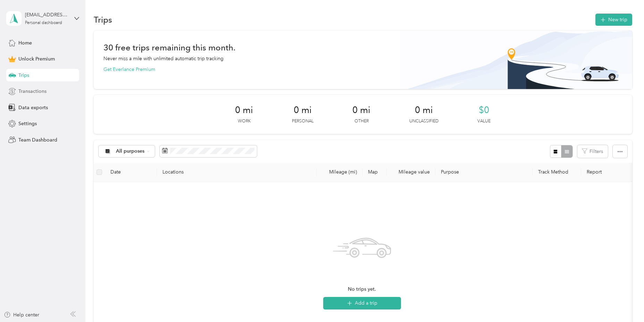 This screenshot has height=322, width=644. Describe the element at coordinates (25, 43) in the screenshot. I see `span: Home` at that location.